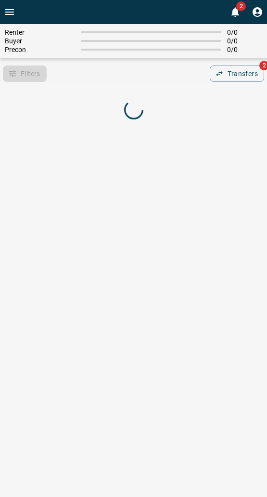  What do you see at coordinates (40, 50) in the screenshot?
I see `span: Precon` at bounding box center [40, 50].